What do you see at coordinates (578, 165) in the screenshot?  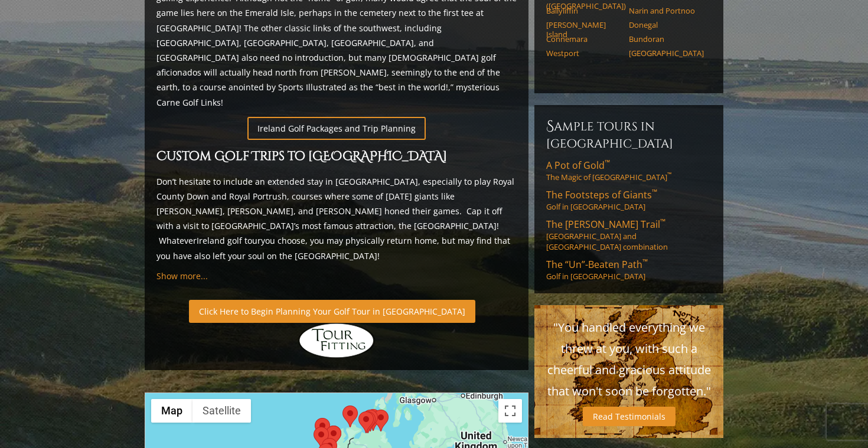 I see `span: A Pot of Gold` at bounding box center [578, 165].